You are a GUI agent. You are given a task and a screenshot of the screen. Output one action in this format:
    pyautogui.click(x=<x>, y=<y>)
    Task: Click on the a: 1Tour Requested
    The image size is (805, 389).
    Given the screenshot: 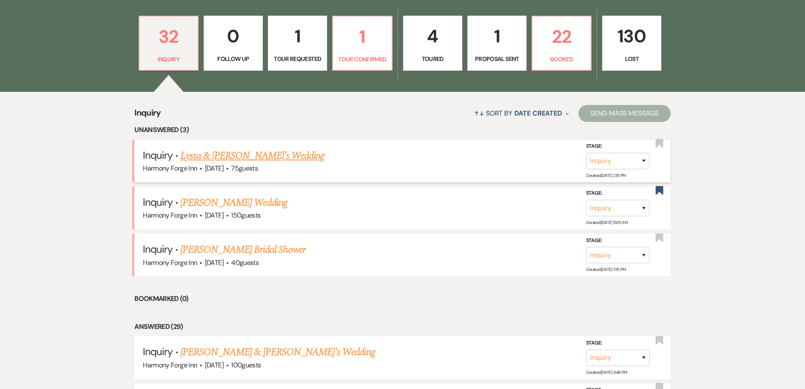 What is the action you would take?
    pyautogui.click(x=298, y=43)
    